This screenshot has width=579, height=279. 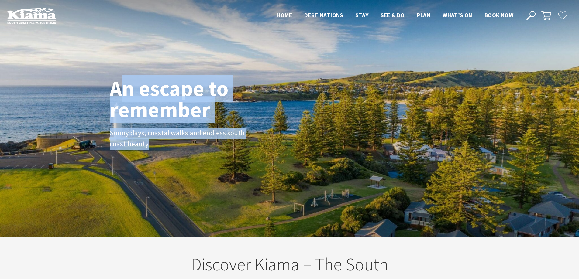 What do you see at coordinates (284, 15) in the screenshot?
I see `span: Home` at bounding box center [284, 15].